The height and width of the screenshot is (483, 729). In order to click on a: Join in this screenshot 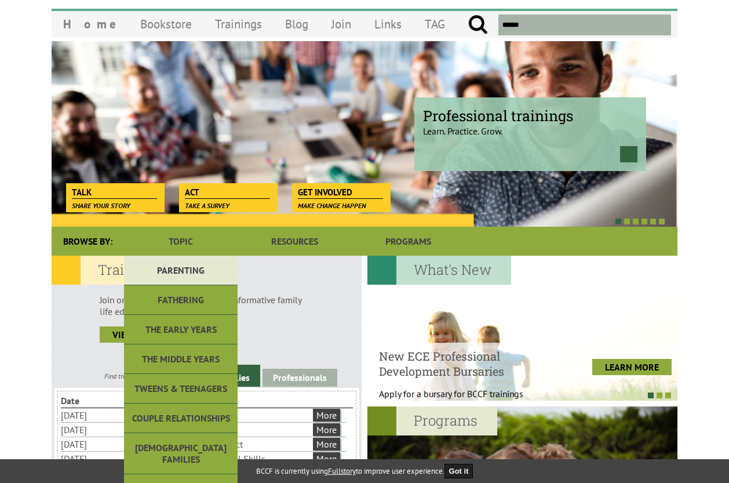, I will do `click(341, 24)`.